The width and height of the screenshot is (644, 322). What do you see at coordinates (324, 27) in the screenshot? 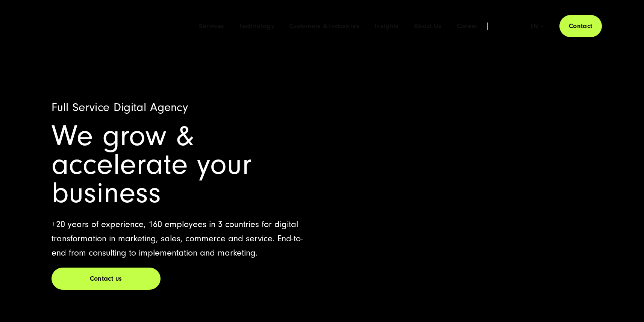
I see `a: Customers & Industries` at bounding box center [324, 27].